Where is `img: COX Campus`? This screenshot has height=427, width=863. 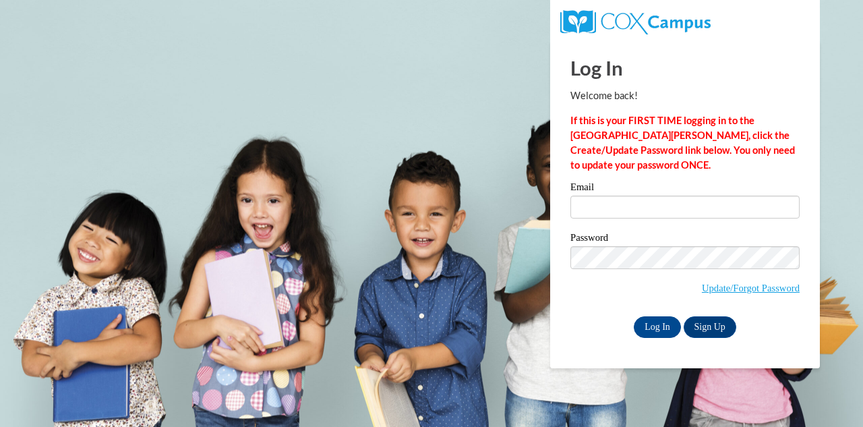 img: COX Campus is located at coordinates (635, 22).